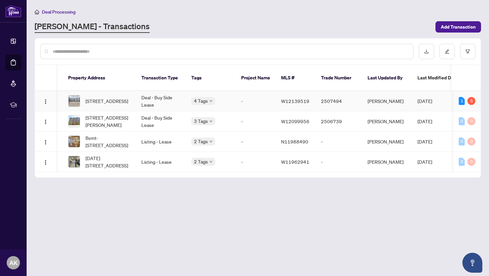  Describe the element at coordinates (211, 78) in the screenshot. I see `th: Tags` at that location.